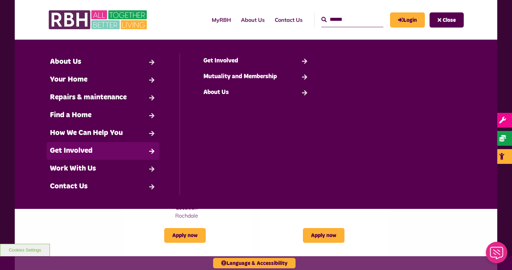 This screenshot has width=512, height=270. Describe the element at coordinates (103, 168) in the screenshot. I see `a: Work With Us` at that location.